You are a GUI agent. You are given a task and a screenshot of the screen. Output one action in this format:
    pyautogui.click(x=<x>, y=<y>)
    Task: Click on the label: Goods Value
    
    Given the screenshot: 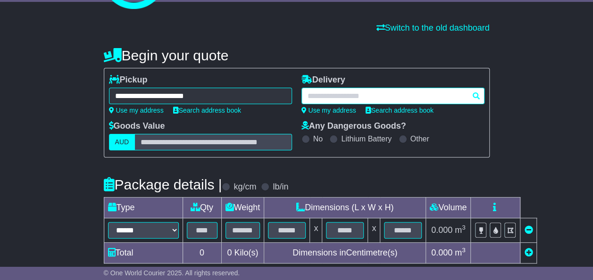 What is the action you would take?
    pyautogui.click(x=137, y=126)
    